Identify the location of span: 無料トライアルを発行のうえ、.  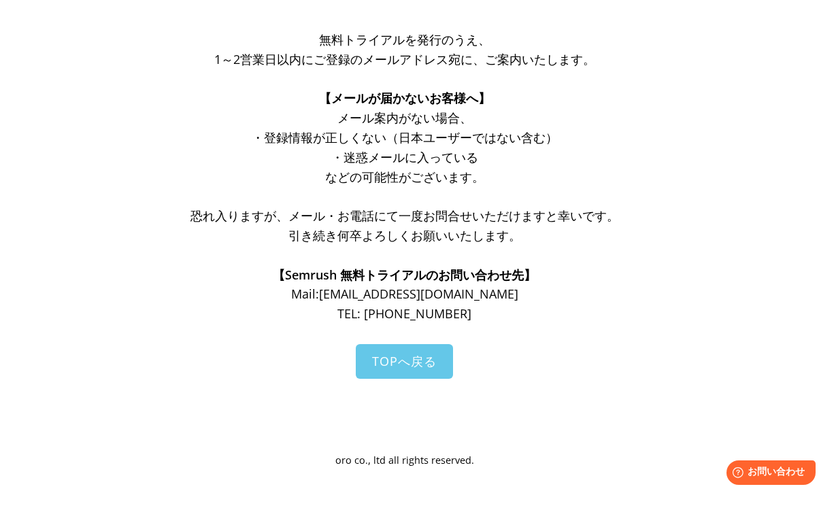
(405, 39).